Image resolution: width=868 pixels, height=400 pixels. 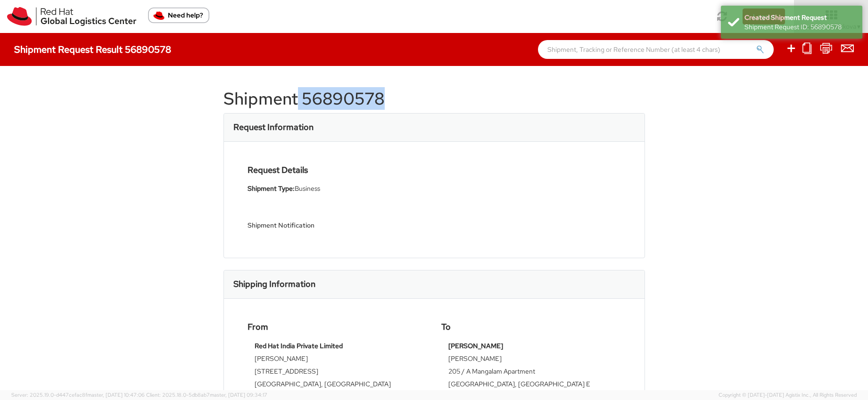 I want to click on strong: Red Hat India Private Limited, so click(x=299, y=346).